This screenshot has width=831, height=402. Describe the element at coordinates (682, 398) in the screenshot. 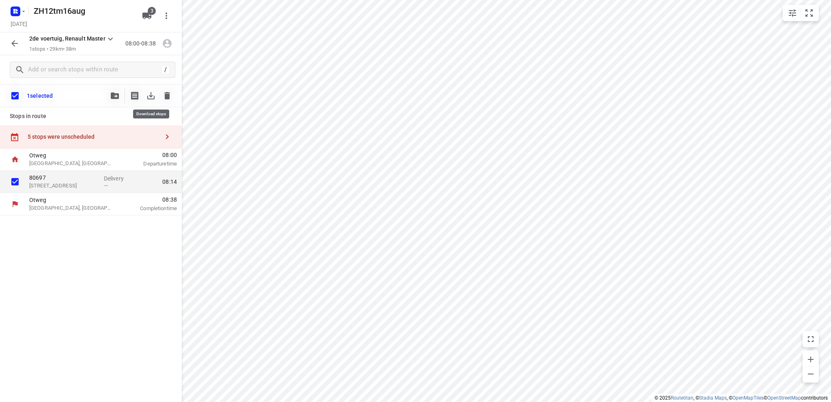

I see `a: Routetitan` at that location.